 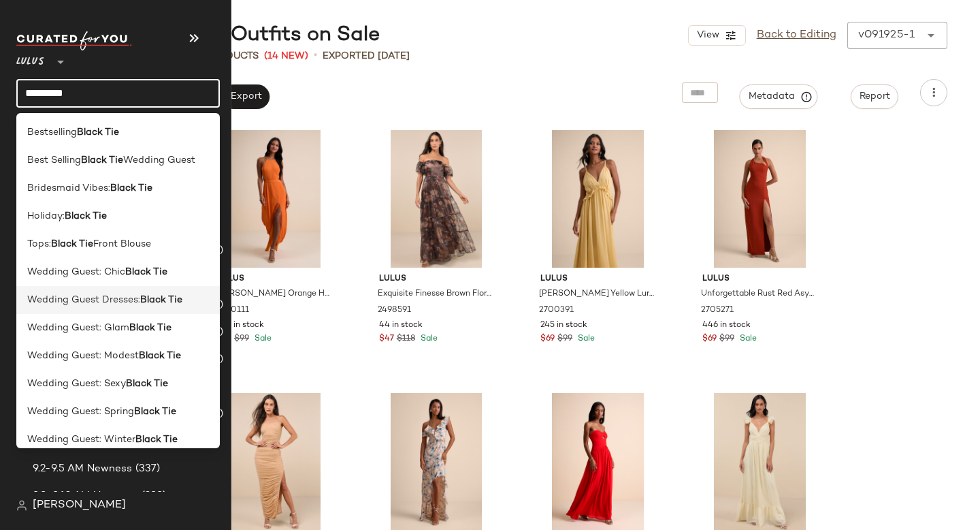 I want to click on span: Front Blouse, so click(x=122, y=244).